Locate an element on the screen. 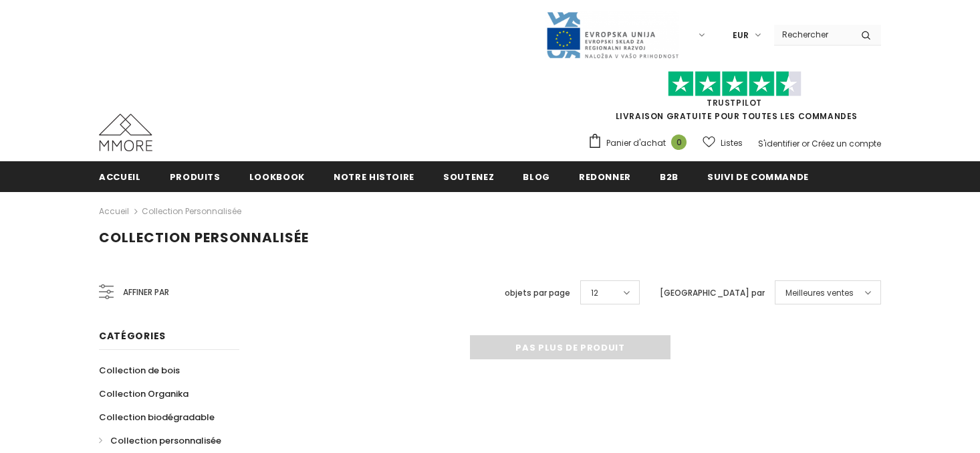 This screenshot has height=453, width=980. span: Blog is located at coordinates (536, 176).